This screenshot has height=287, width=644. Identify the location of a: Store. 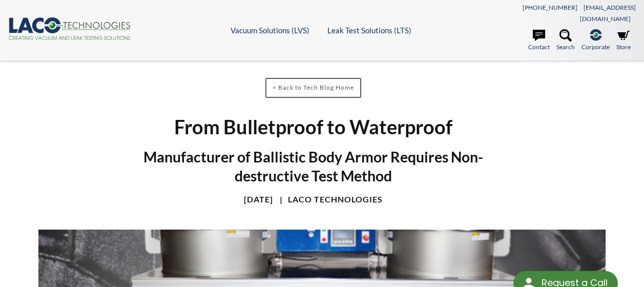
(623, 40).